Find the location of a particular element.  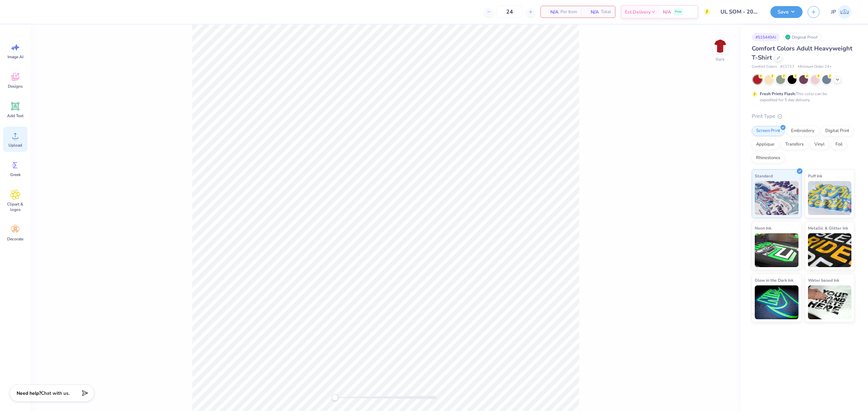

span: Per Item is located at coordinates (568, 12).